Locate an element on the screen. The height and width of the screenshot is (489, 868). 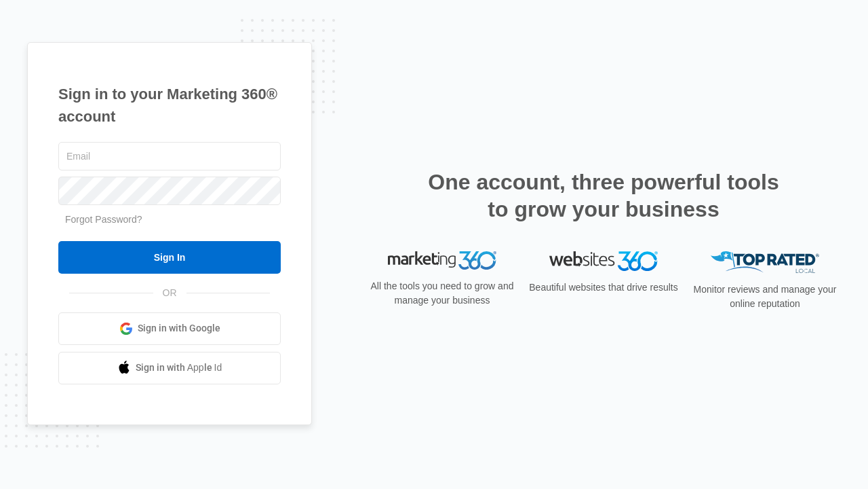
img: Marketing 360 is located at coordinates (442, 261).